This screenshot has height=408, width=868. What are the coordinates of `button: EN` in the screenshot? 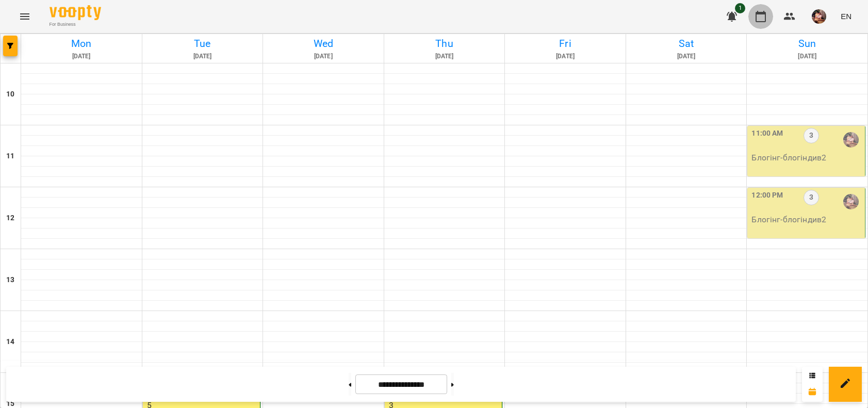 It's located at (846, 16).